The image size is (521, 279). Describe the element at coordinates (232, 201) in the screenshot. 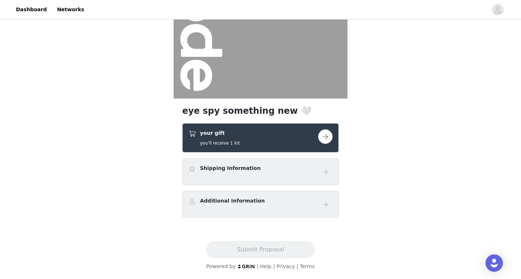

I see `h4: Additional Information` at that location.